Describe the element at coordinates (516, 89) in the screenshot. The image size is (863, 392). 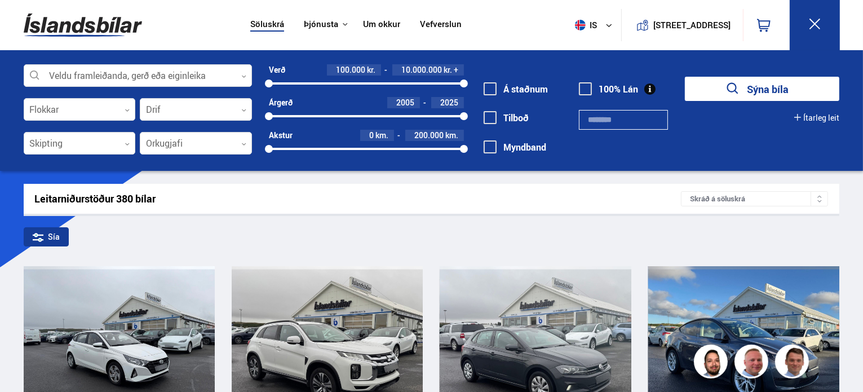
I see `label: Á staðnum` at that location.